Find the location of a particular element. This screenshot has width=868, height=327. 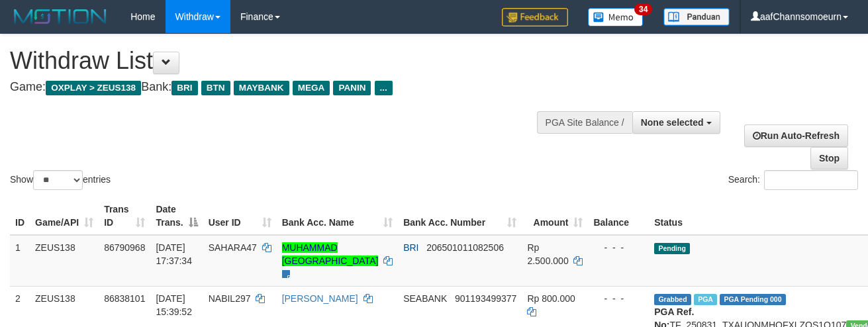

th: ID is located at coordinates (20, 216).